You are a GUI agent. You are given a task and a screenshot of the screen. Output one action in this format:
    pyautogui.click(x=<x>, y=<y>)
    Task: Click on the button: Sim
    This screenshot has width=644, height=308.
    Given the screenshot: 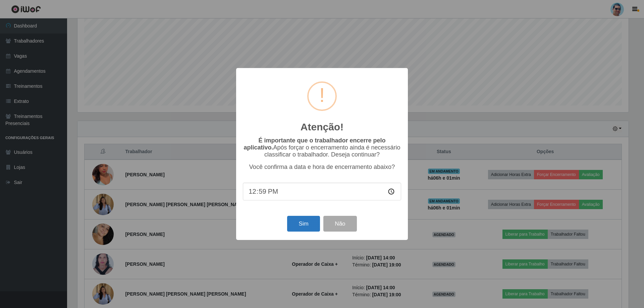 What is the action you would take?
    pyautogui.click(x=303, y=223)
    